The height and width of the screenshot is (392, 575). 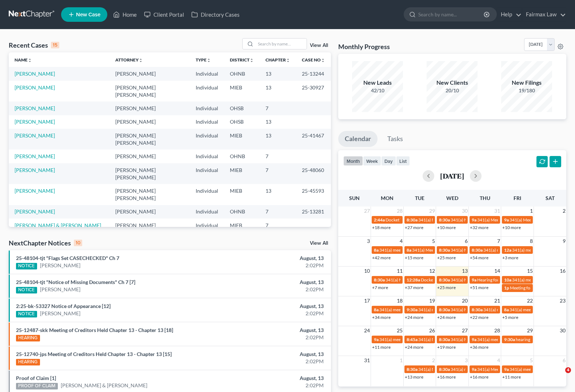 I want to click on a: 2:25-bk-53327 Notice of Appearance [12], so click(x=63, y=306).